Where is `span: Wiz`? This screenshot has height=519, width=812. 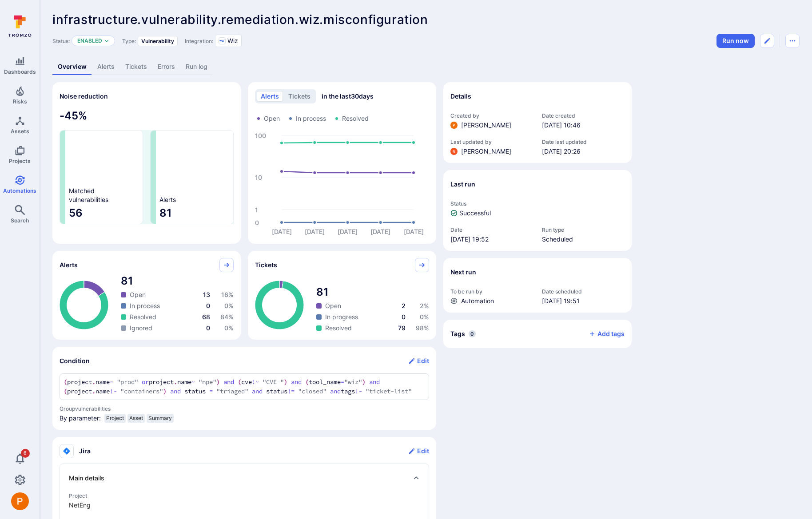 span: Wiz is located at coordinates (233, 41).